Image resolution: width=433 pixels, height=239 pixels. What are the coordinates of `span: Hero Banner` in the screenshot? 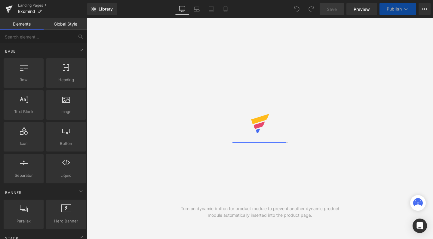 It's located at (66, 221).